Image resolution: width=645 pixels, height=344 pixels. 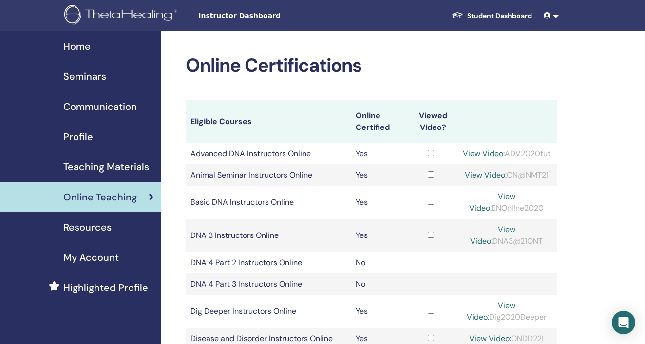 I want to click on td: DNA 3 Instructors Online, so click(x=268, y=236).